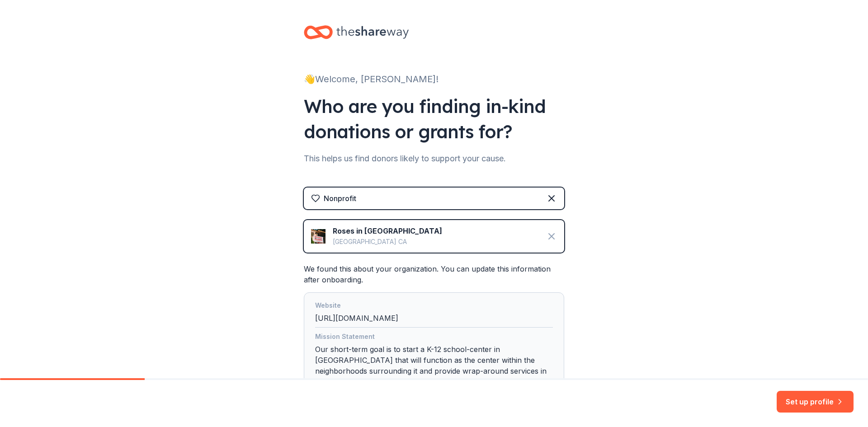 This screenshot has width=868, height=427. I want to click on div: This helps us find donors likely to support your cause., so click(434, 159).